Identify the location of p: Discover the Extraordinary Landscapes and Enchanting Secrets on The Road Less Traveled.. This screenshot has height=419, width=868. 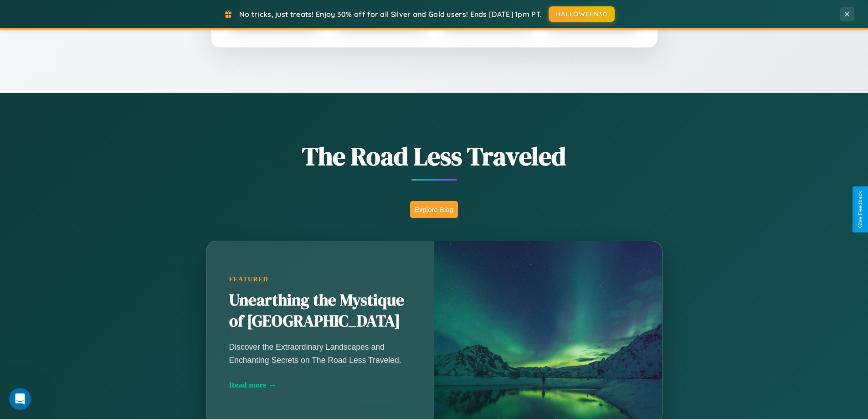
(320, 354).